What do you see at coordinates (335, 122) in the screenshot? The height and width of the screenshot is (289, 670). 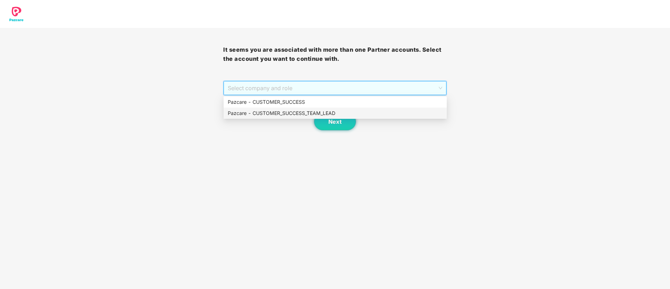 I see `button: Next` at bounding box center [335, 122].